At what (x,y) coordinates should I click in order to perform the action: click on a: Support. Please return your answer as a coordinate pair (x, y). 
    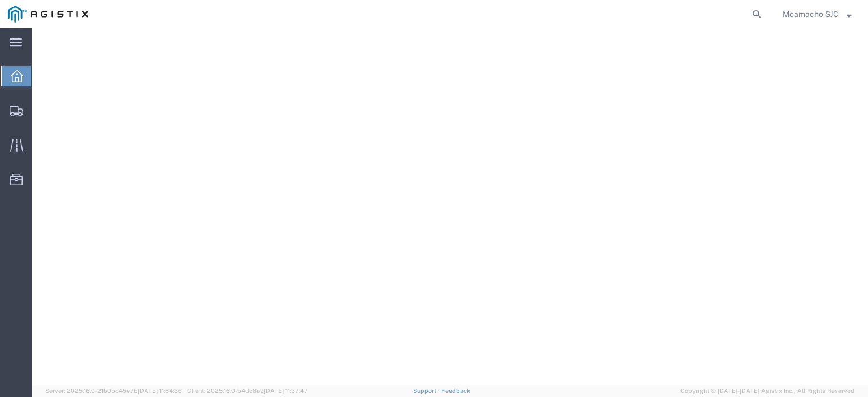
    Looking at the image, I should click on (427, 391).